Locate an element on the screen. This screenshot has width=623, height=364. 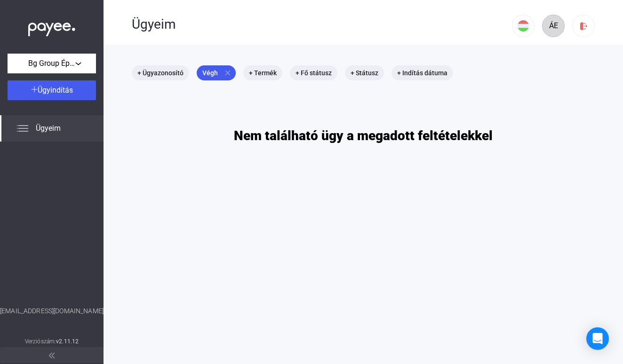
h1: Nem található ügy a megadott feltételekkel is located at coordinates (363, 135).